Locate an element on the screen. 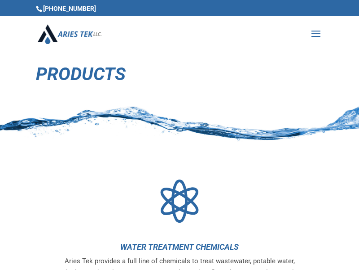 The width and height of the screenshot is (359, 270). a: Water Treatment Chemicals is located at coordinates (180, 246).